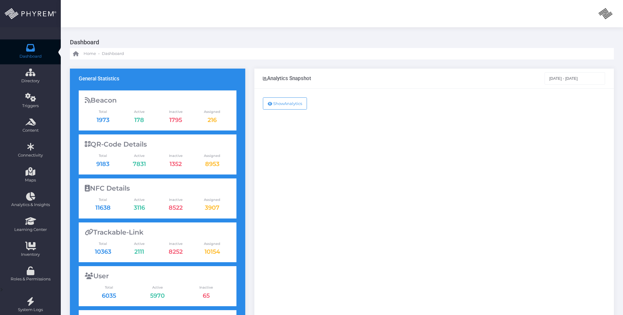 The height and width of the screenshot is (315, 623). What do you see at coordinates (84, 54) in the screenshot?
I see `a: Home` at bounding box center [84, 54].